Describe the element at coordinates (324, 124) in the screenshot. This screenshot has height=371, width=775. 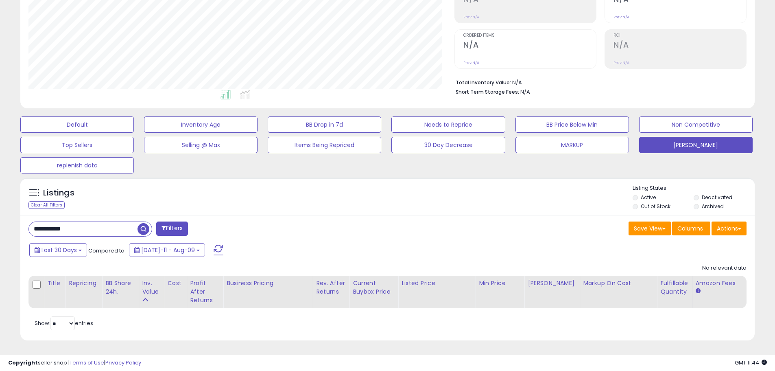
I see `button: BB Drop in 7d` at that location.